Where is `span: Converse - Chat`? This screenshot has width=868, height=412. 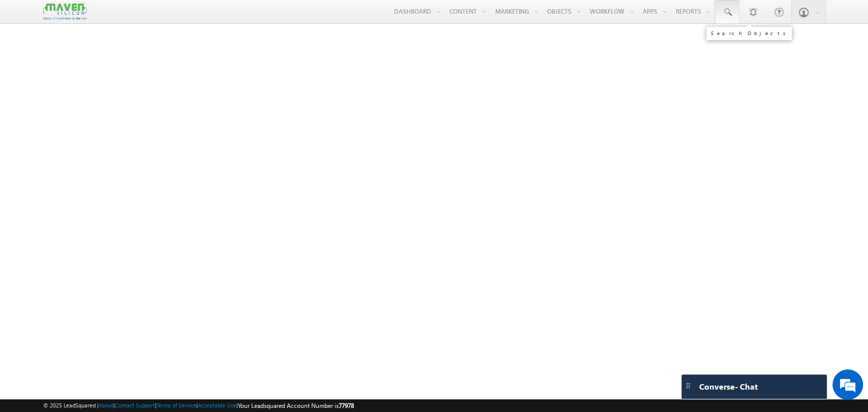
span: Converse - Chat is located at coordinates (728, 387).